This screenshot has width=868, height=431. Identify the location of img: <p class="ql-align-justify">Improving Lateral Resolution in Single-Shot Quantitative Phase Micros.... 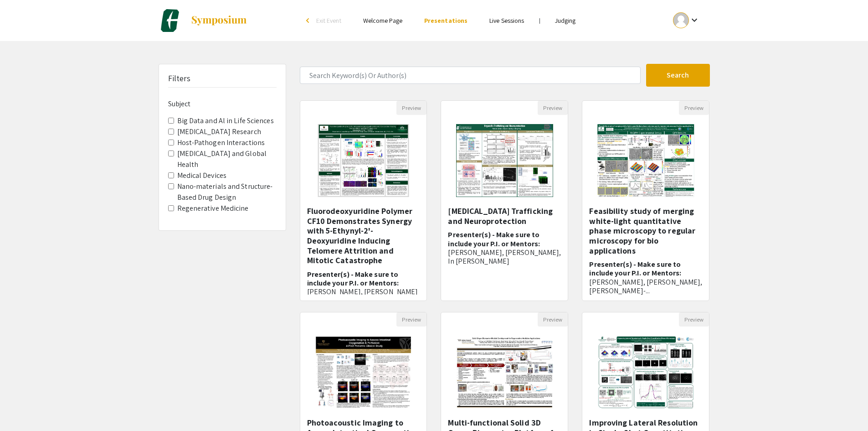
(646, 372).